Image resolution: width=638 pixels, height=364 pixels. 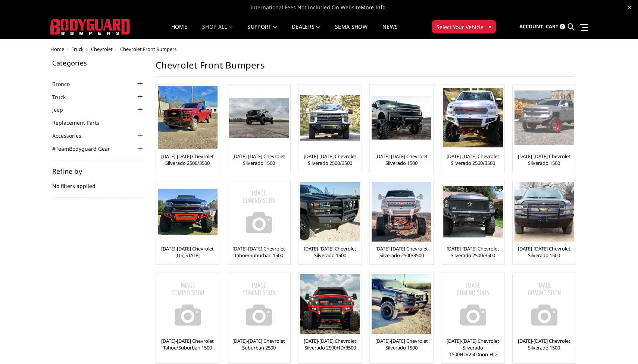 I want to click on span: Account, so click(x=531, y=26).